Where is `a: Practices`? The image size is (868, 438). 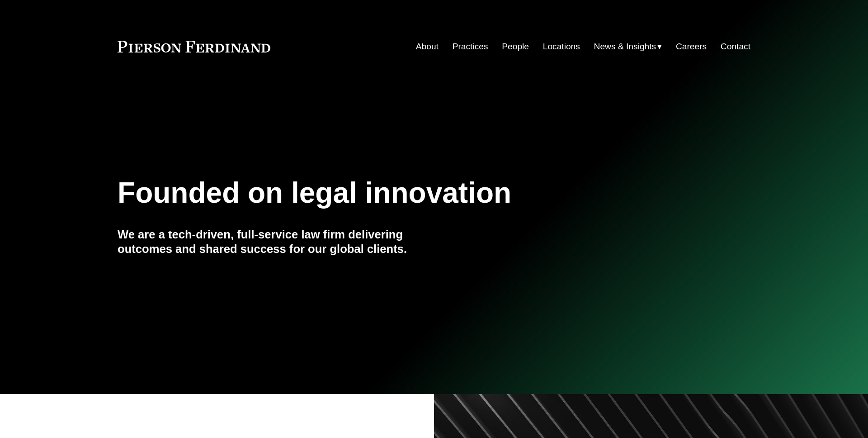 a: Practices is located at coordinates (470, 47).